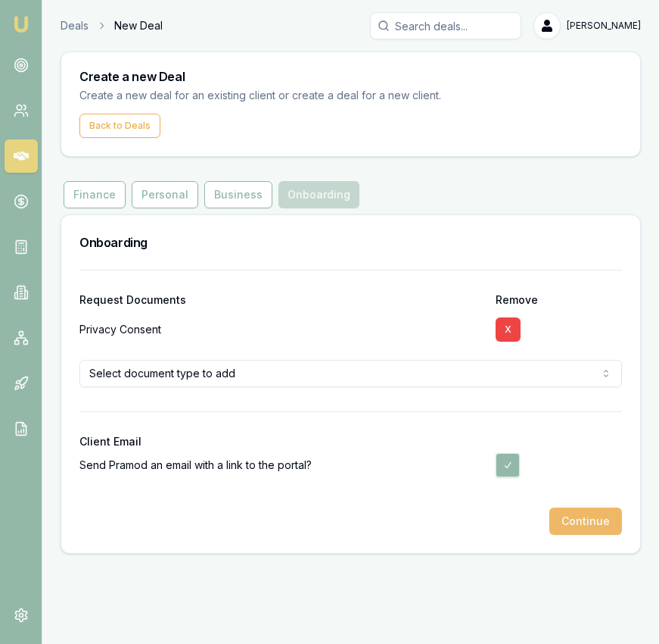 This screenshot has width=659, height=644. I want to click on span: New Deal, so click(139, 26).